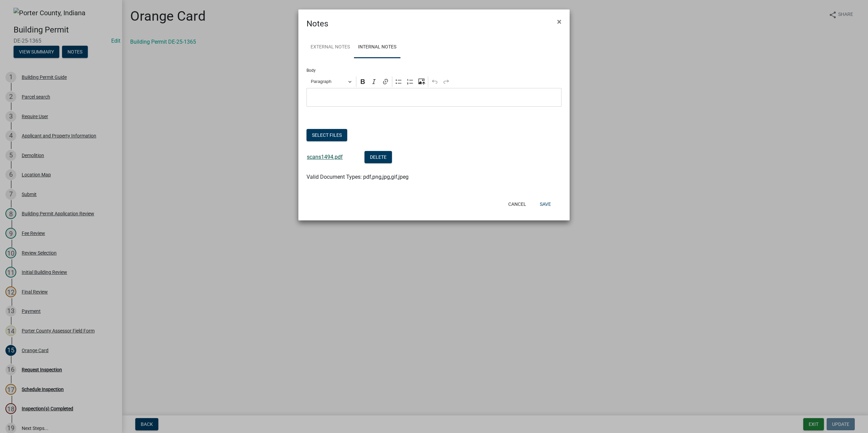 The width and height of the screenshot is (868, 433). I want to click on div: Editor toolbar, so click(434, 82).